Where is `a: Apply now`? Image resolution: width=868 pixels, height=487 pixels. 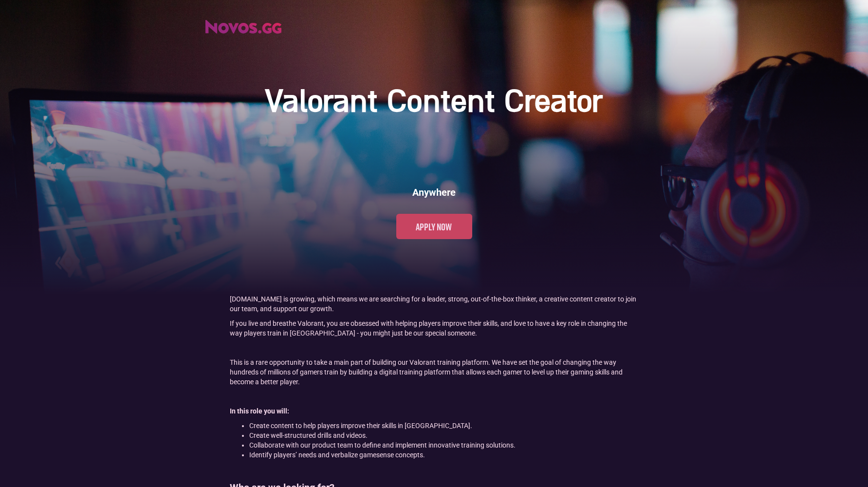
a: Apply now is located at coordinates (434, 226).